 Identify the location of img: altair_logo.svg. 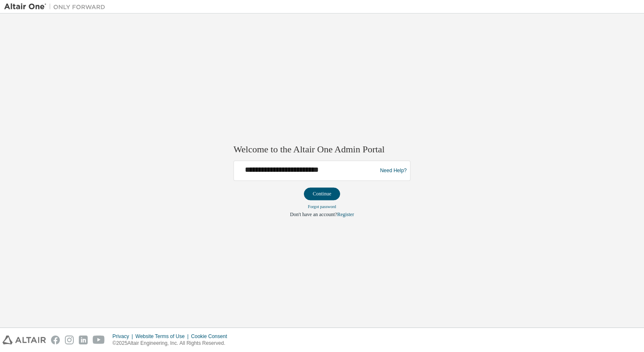
(24, 339).